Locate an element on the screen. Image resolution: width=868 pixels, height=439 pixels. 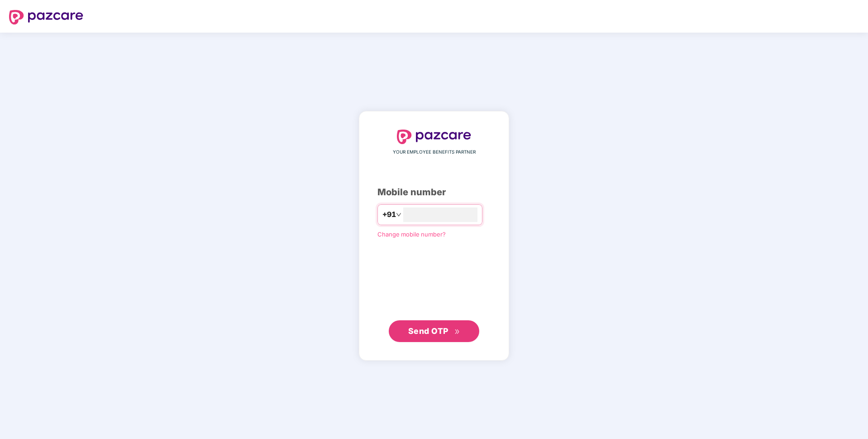
span: +91 is located at coordinates (390, 215).